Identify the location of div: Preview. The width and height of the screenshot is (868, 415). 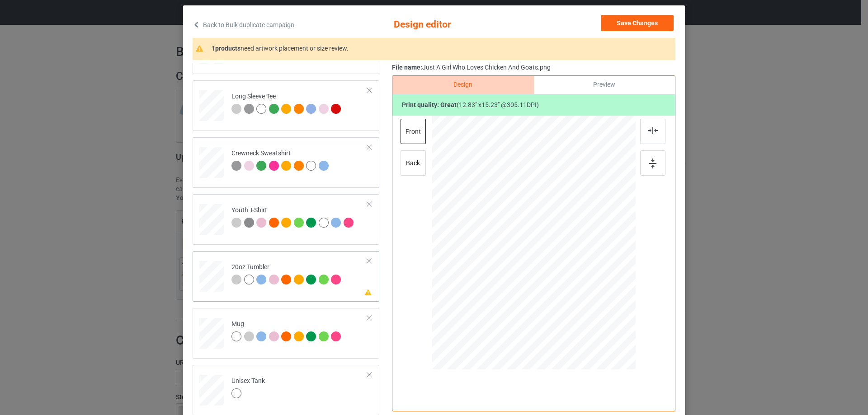
(604, 85).